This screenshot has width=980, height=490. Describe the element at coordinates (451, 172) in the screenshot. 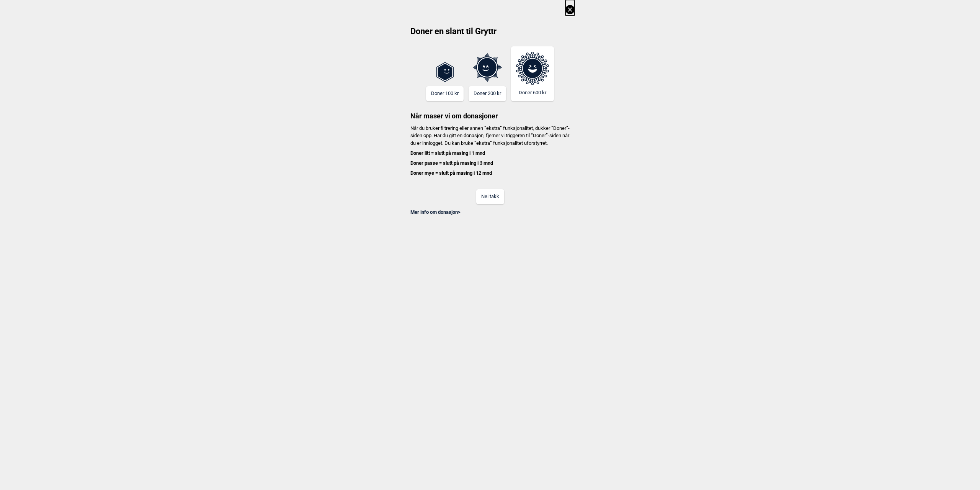

I see `b: Doner mye = slutt på masing i 12 mnd` at that location.